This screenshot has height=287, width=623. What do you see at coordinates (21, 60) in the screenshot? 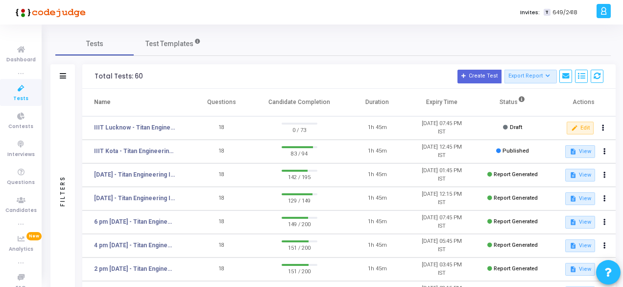
I see `span: Dashboard` at bounding box center [21, 60].